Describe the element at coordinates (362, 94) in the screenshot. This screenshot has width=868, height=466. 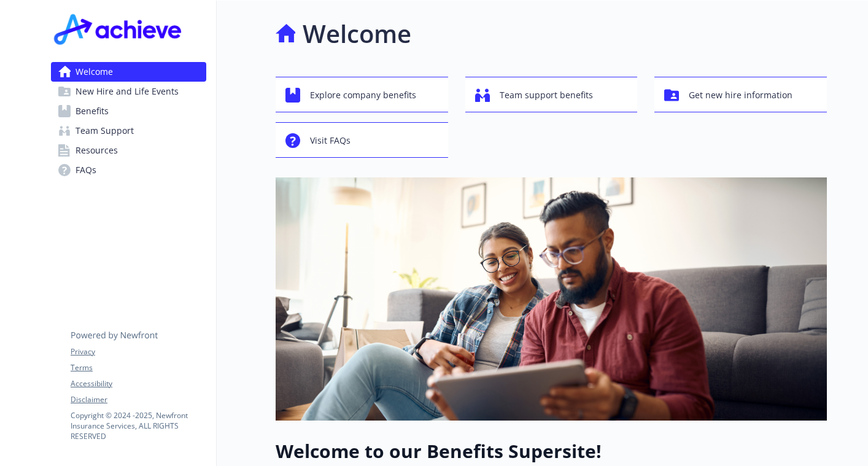
I see `button: Explore company benefits` at that location.